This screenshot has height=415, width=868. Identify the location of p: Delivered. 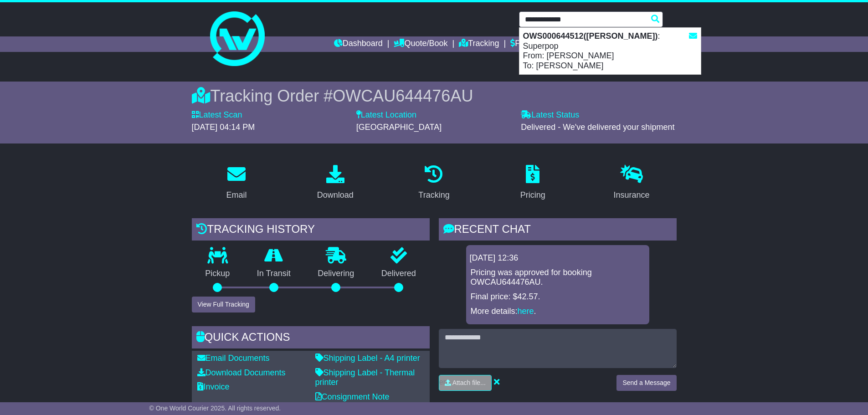
(399, 274).